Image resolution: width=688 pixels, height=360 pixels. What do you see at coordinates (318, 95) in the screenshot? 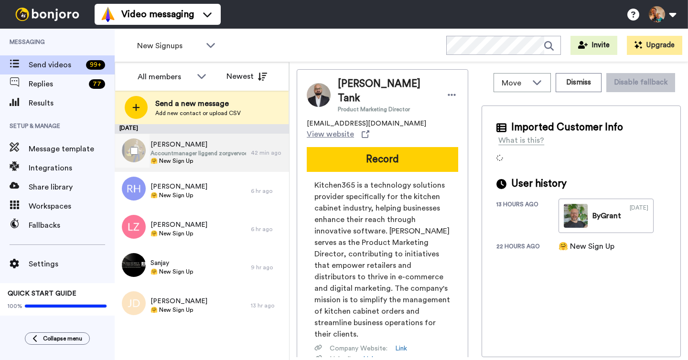
I see `img: Image of Yagnesh Tank` at bounding box center [318, 95].